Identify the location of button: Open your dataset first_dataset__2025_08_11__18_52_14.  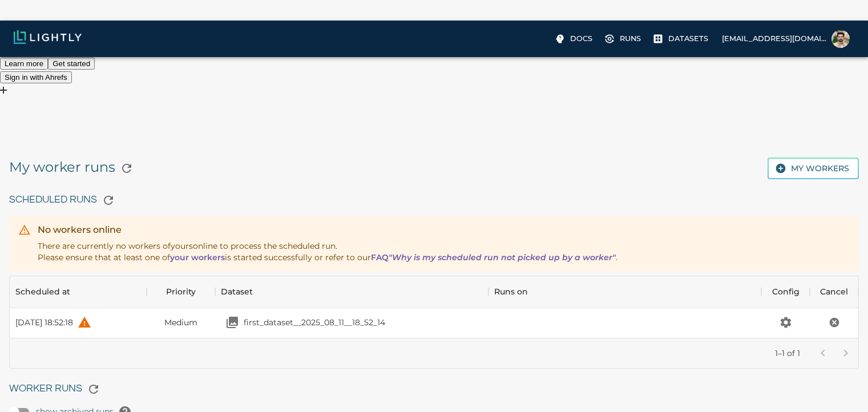
(232, 322).